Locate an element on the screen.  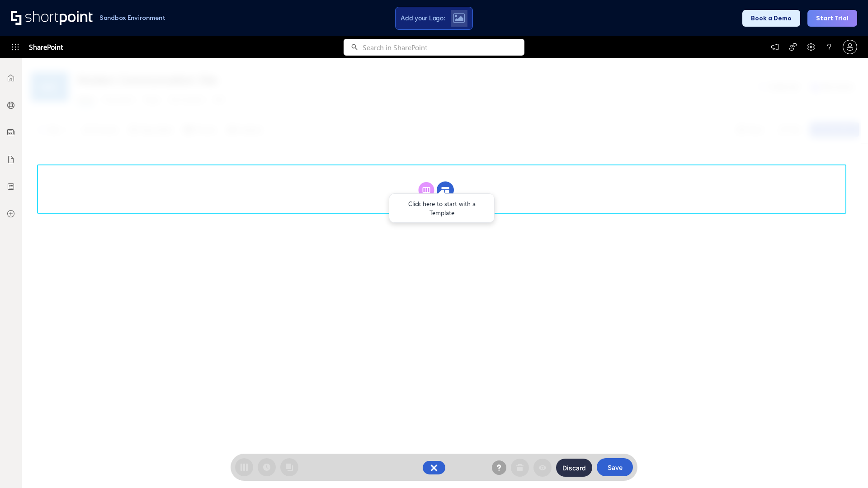
img: Upload logo is located at coordinates (459, 18).